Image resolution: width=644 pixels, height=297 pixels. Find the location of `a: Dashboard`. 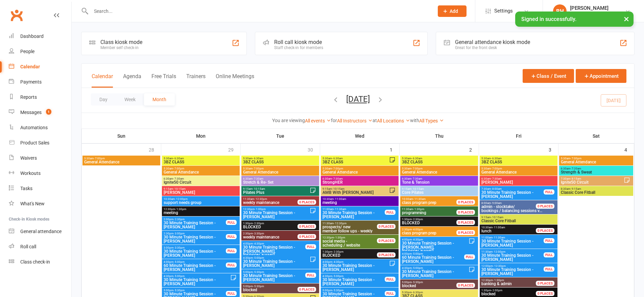

a: Dashboard is located at coordinates (40, 37).